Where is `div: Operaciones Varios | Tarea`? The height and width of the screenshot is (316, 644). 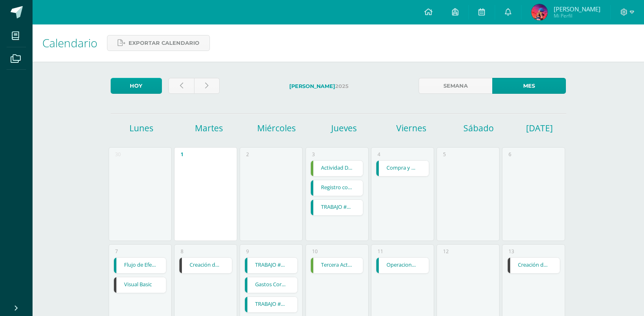 div: Operaciones Varios | Tarea is located at coordinates (403, 265).